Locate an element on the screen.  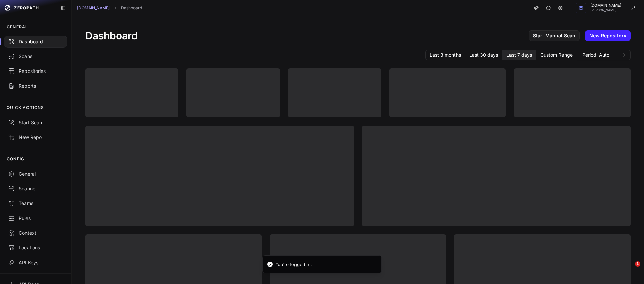
div: Scanner is located at coordinates (35, 189).